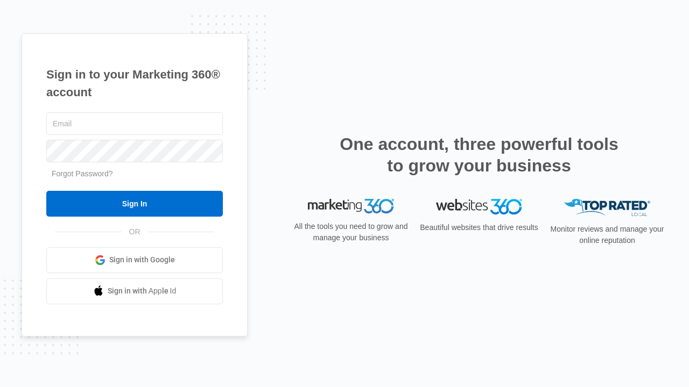 This screenshot has height=387, width=689. Describe the element at coordinates (134, 260) in the screenshot. I see `a: Sign in with Google` at that location.